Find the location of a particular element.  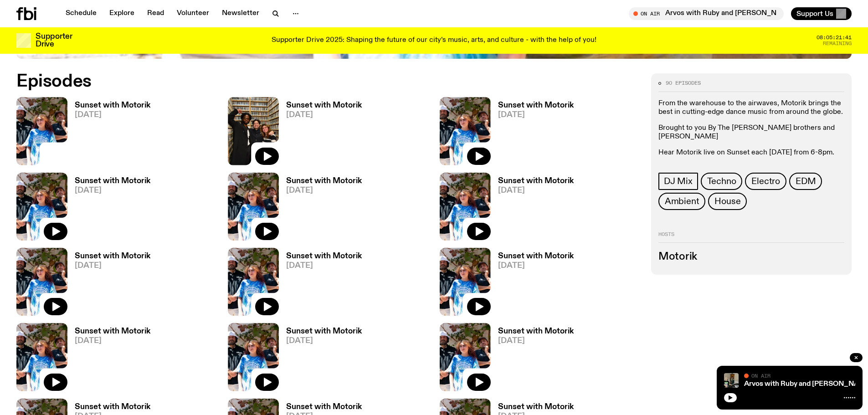

span: Ambient is located at coordinates (682, 201).